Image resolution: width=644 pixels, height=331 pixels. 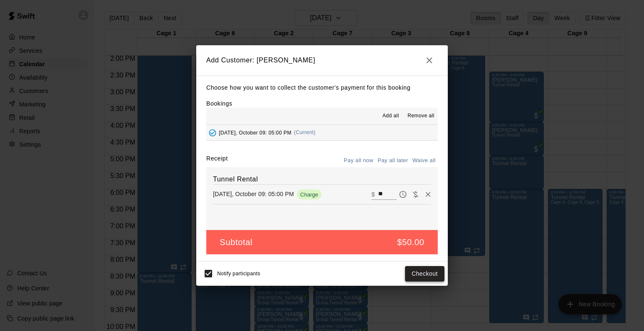 What do you see at coordinates (421, 116) in the screenshot?
I see `span: Remove all` at bounding box center [421, 116].